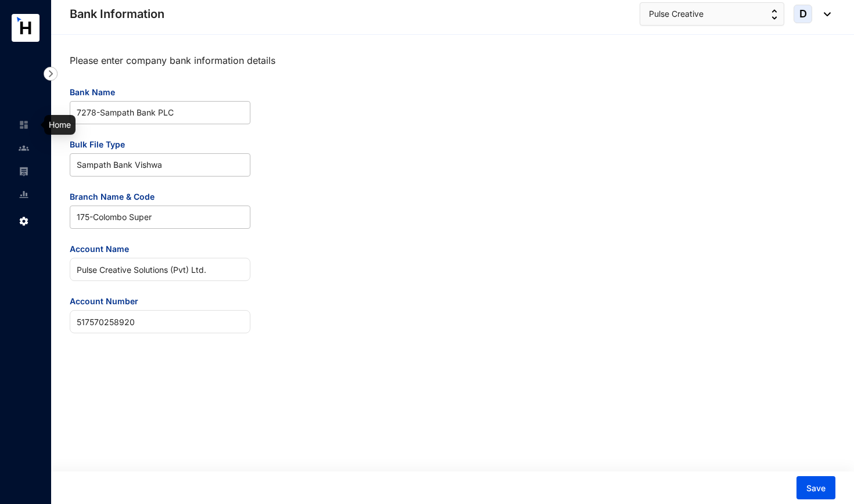 The width and height of the screenshot is (854, 504). What do you see at coordinates (160, 217) in the screenshot?
I see `span: 175 - Colombo Super` at bounding box center [160, 217].